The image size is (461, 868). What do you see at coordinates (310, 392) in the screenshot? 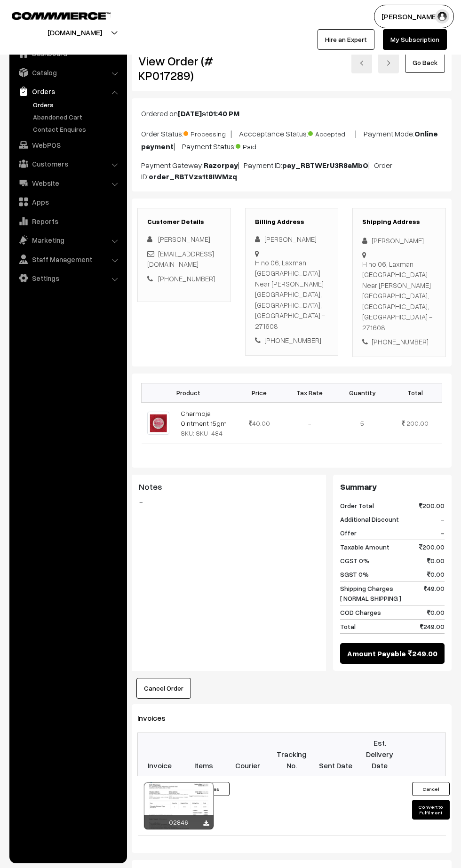
I see `th: Tax Rate` at bounding box center [310, 392].